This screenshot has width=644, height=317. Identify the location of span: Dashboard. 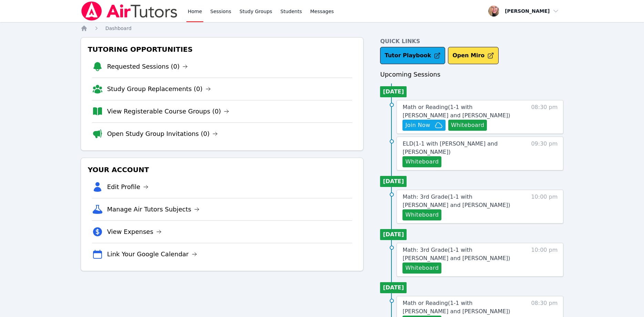
(118, 28).